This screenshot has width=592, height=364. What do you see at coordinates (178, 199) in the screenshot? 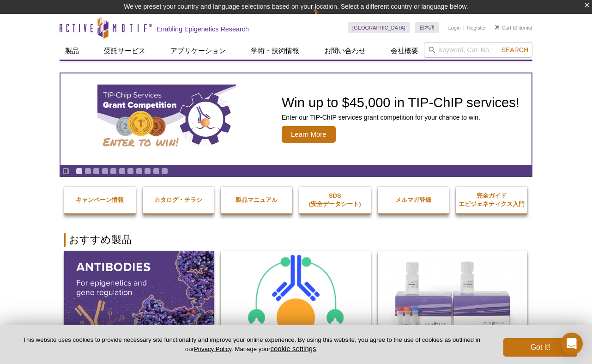
I see `strong: カタログ・チラシ` at bounding box center [178, 199].